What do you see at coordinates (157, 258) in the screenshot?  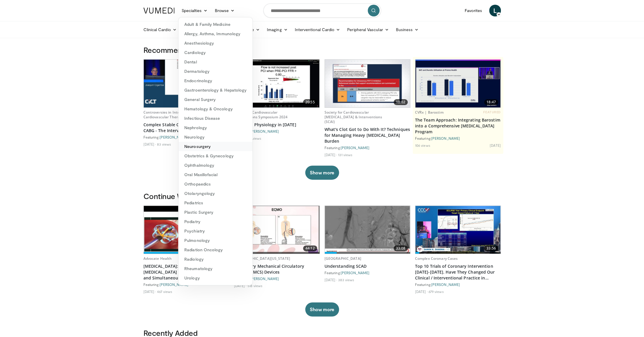 I see `a: Advocate Health` at bounding box center [157, 258].